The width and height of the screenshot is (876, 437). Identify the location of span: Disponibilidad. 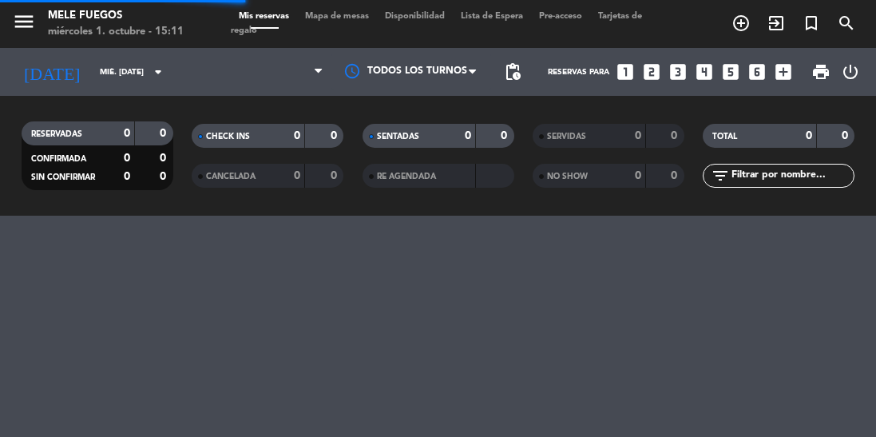
(414, 16).